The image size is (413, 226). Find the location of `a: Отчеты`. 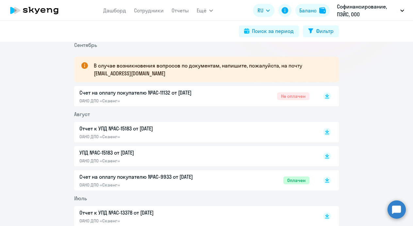

a: Отчеты is located at coordinates (180, 10).